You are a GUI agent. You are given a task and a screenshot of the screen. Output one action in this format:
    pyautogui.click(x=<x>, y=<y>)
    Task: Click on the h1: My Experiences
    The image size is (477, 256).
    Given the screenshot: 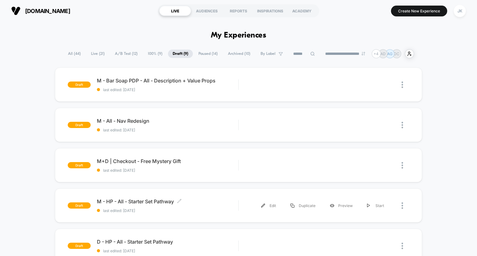 What is the action you would take?
    pyautogui.click(x=238, y=35)
    